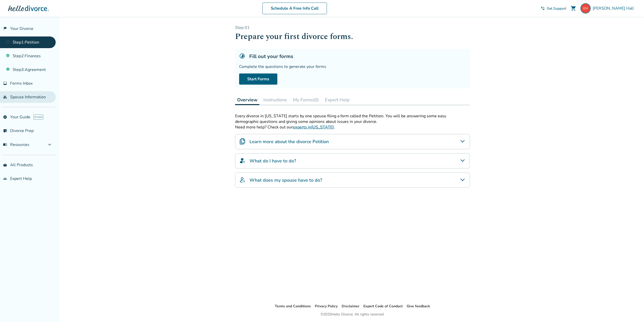 The width and height of the screenshot is (644, 322). Describe the element at coordinates (243, 142) in the screenshot. I see `img: Learn more about the divorce Petition` at that location.